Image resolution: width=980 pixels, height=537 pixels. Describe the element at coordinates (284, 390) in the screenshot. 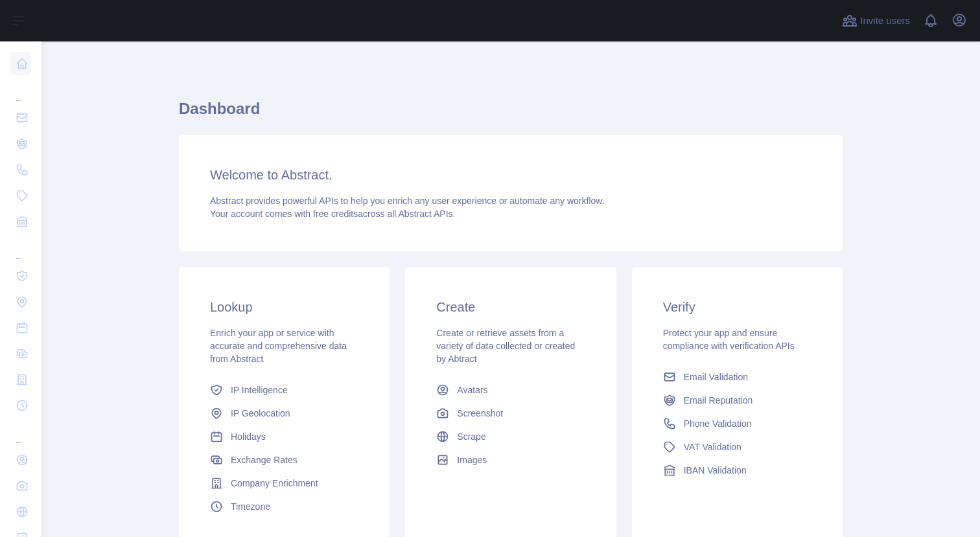

I see `a: IP Intelligence` at that location.